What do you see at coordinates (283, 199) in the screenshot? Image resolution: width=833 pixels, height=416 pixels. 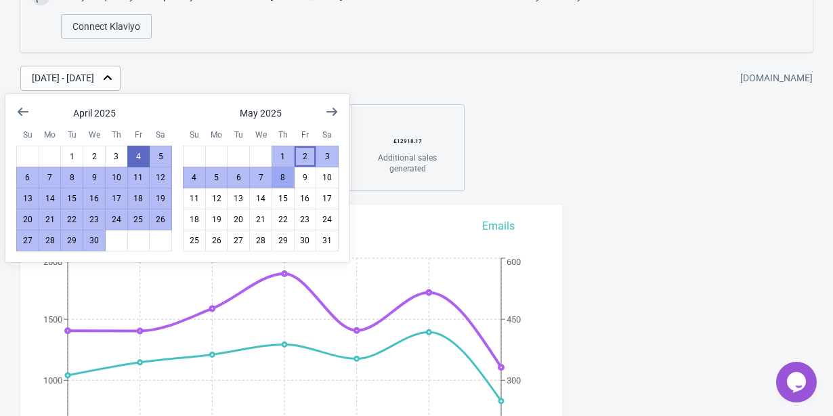 I see `button: May 15 2025` at bounding box center [283, 199].